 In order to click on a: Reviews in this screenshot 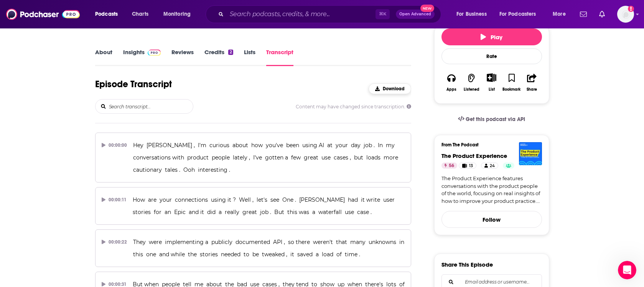, I will do `click(183, 57)`.